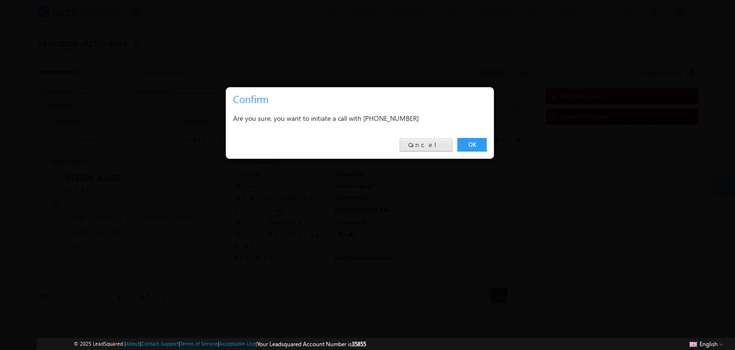 This screenshot has height=350, width=735. Describe the element at coordinates (160, 343) in the screenshot. I see `a: Contact Support` at that location.